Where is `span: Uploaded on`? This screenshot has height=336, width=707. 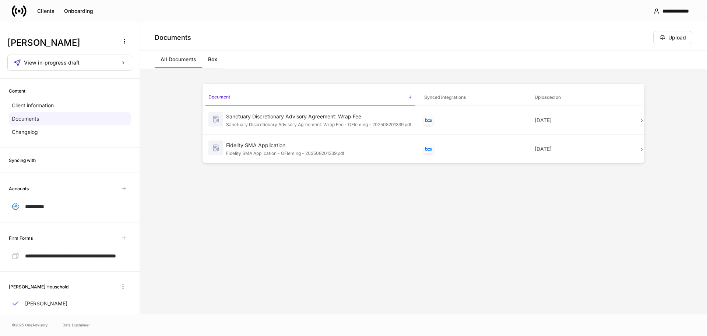 span: Uploaded on is located at coordinates (584, 97).